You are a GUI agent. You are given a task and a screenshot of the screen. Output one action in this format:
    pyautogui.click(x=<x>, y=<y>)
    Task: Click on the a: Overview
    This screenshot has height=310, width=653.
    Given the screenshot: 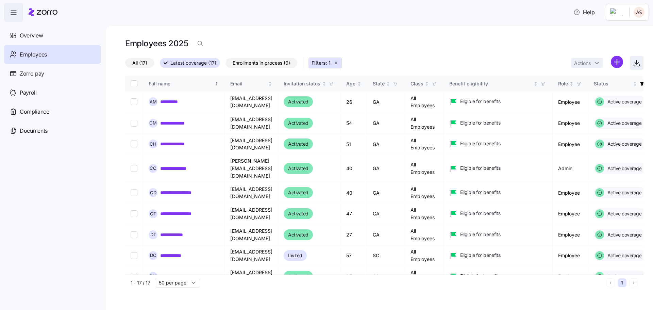 What is the action you would take?
    pyautogui.click(x=52, y=35)
    